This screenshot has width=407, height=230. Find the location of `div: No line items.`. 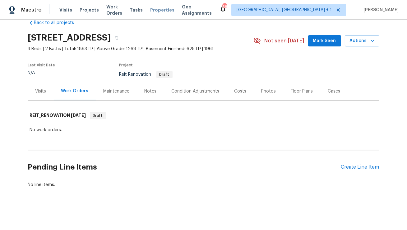

div: No line items. is located at coordinates (204, 184).